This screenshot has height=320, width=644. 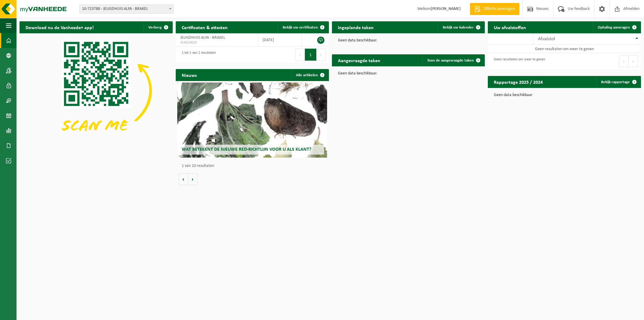 What do you see at coordinates (461, 27) in the screenshot?
I see `a: Bekijk uw kalender` at bounding box center [461, 27].